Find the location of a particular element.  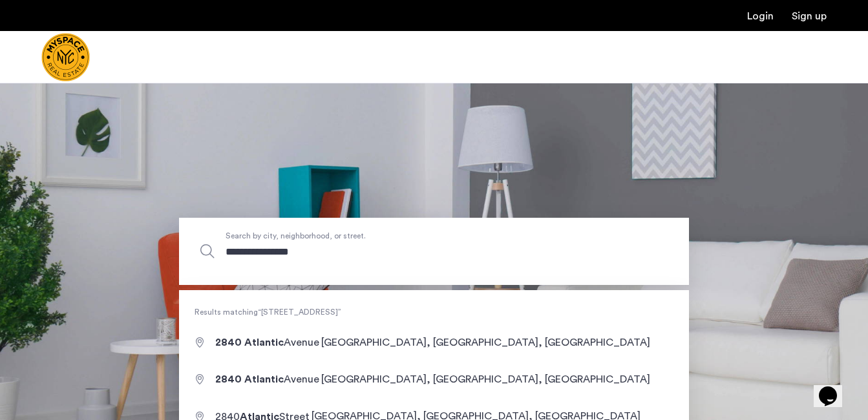

a: Registration is located at coordinates (809, 16).